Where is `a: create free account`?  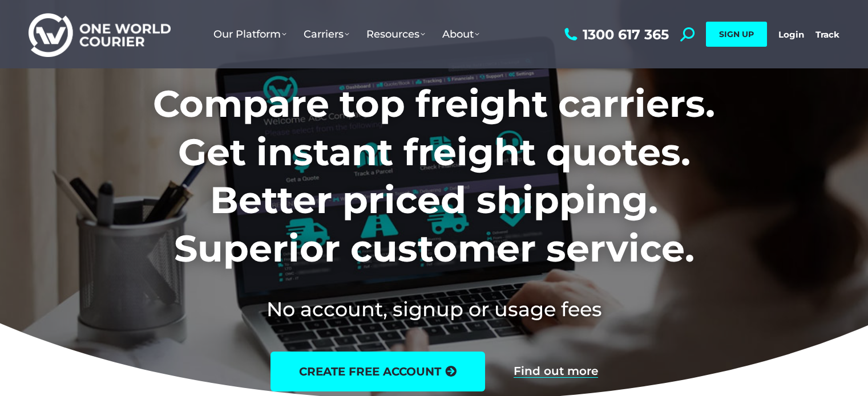 a: create free account is located at coordinates (377, 372).